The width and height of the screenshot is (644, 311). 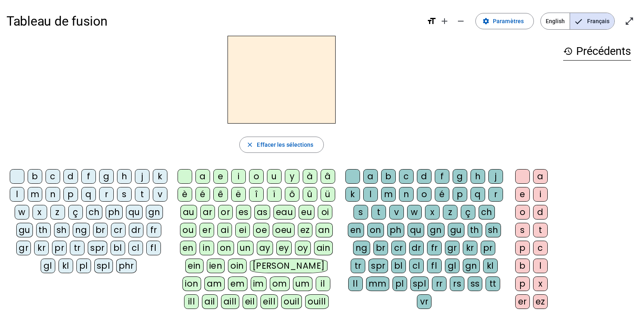 What do you see at coordinates (380, 248) in the screenshot?
I see `div: br` at bounding box center [380, 248].